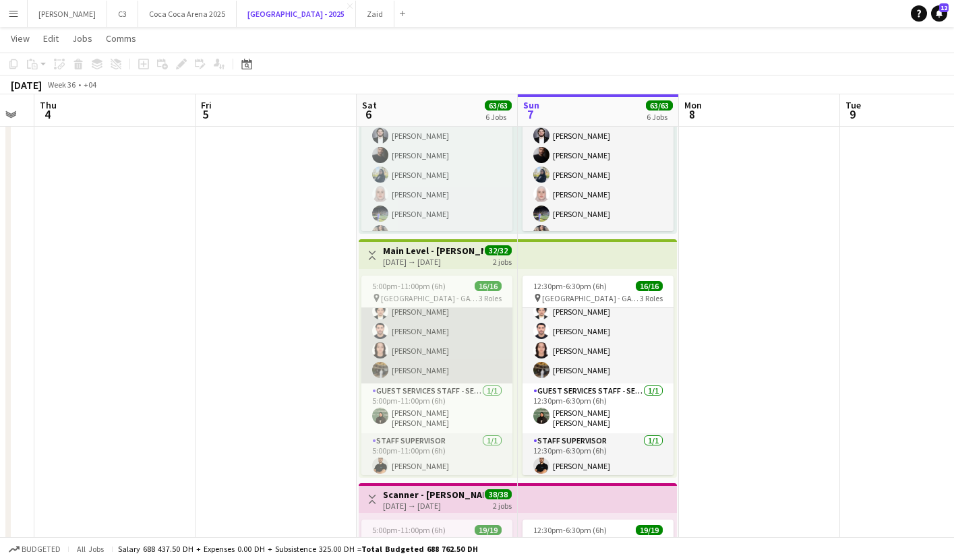 The image size is (954, 560). What do you see at coordinates (419, 548) in the screenshot?
I see `span: Total Budgeted 688 762.50 DH` at bounding box center [419, 548].